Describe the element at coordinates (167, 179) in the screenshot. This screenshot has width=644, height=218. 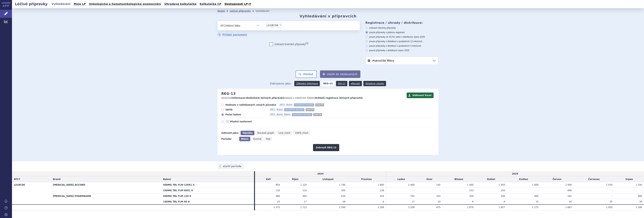
I see `span: Balení` at that location.